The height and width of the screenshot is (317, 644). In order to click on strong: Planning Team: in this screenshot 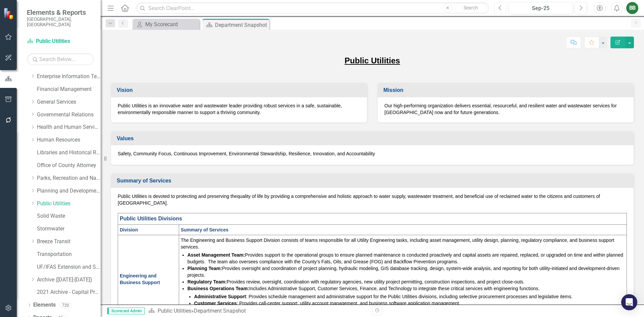, I will do `click(205, 269)`.